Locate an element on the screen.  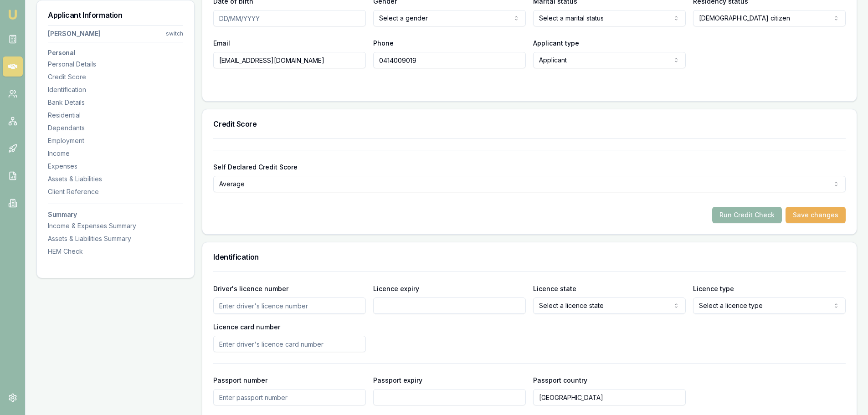
h3: Identification is located at coordinates (530, 257).